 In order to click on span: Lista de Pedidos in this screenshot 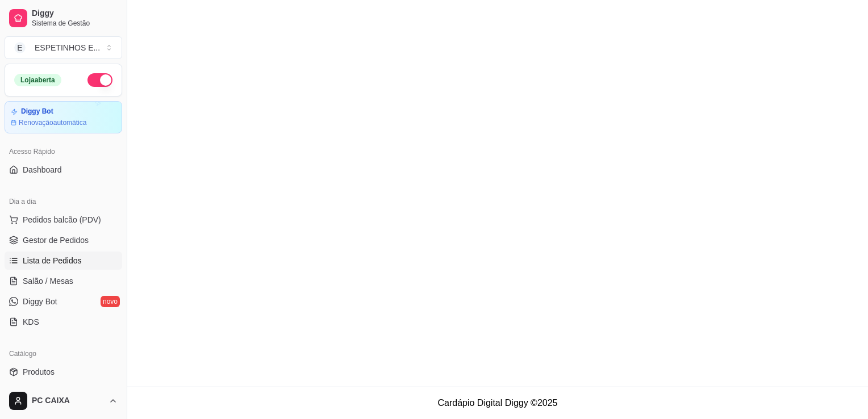, I will do `click(52, 261)`.